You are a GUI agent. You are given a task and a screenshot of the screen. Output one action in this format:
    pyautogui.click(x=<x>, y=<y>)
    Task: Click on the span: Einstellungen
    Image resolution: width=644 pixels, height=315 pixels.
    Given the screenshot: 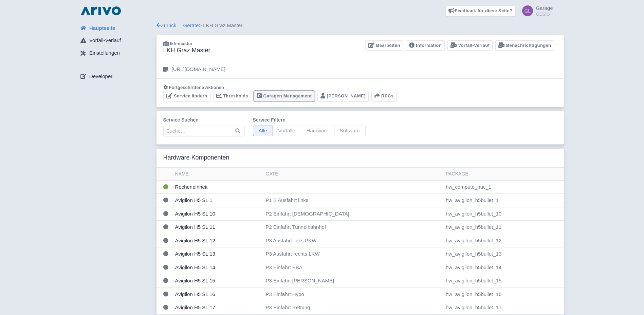 What is the action you would take?
    pyautogui.click(x=105, y=53)
    